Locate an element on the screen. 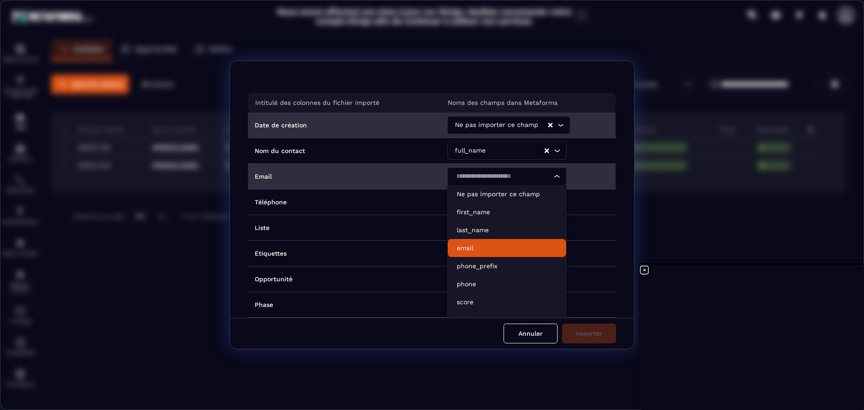  p: Ne pas importer ce champ is located at coordinates (507, 194).